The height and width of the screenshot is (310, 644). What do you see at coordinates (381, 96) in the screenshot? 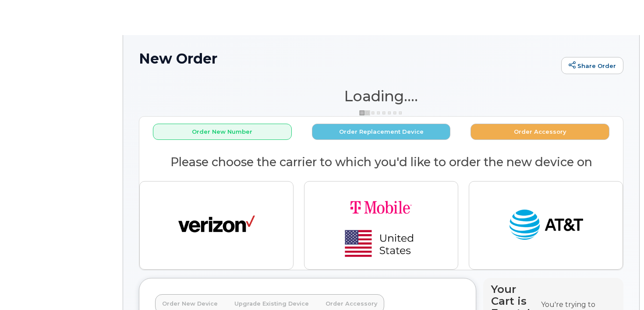
I see `h1: Loading....` at bounding box center [381, 96].